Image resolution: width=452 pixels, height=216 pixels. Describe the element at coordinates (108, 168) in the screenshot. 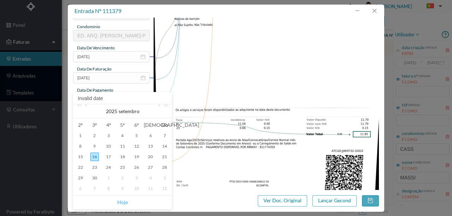

I see `div: 24` at that location.